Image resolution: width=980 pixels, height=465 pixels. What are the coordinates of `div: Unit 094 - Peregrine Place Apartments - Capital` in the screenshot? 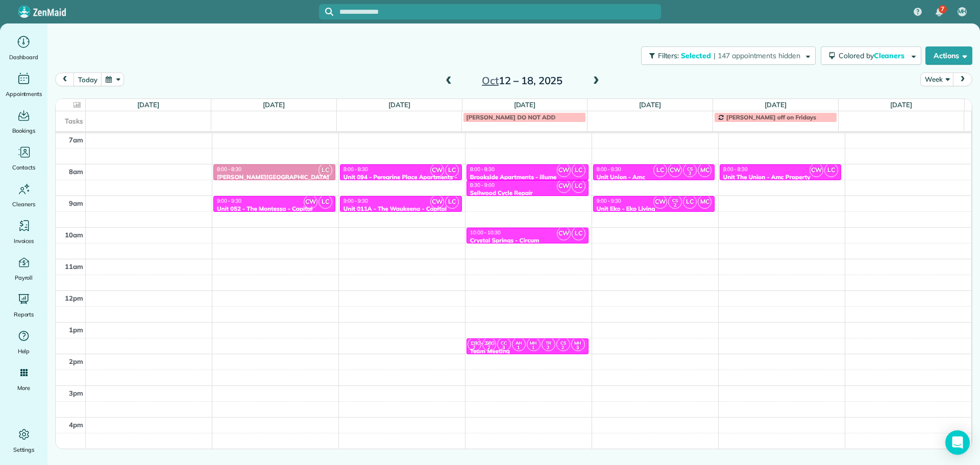 It's located at (401, 181).